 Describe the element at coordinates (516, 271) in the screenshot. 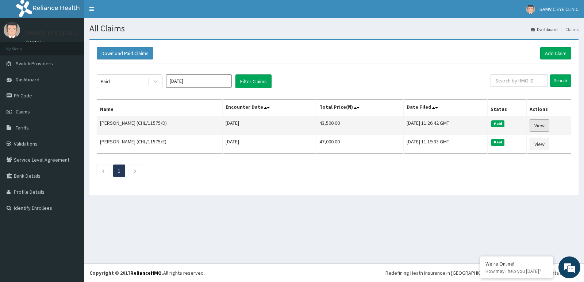

I see `p: How may I help you today?` at that location.